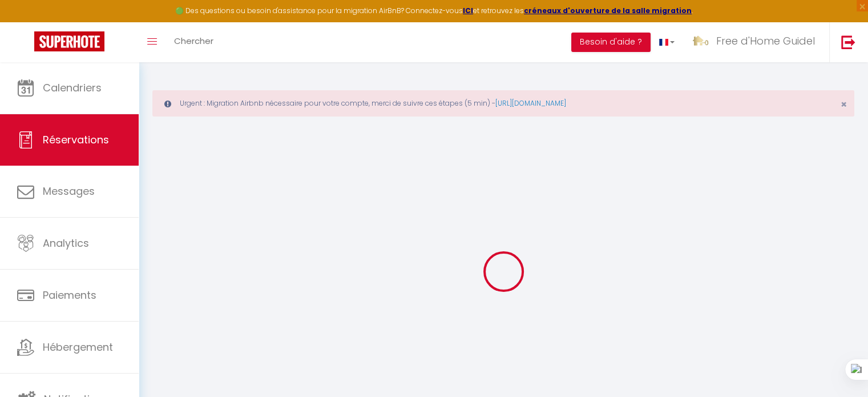 Image resolution: width=868 pixels, height=397 pixels. What do you see at coordinates (69, 295) in the screenshot?
I see `span: Paiements` at bounding box center [69, 295].